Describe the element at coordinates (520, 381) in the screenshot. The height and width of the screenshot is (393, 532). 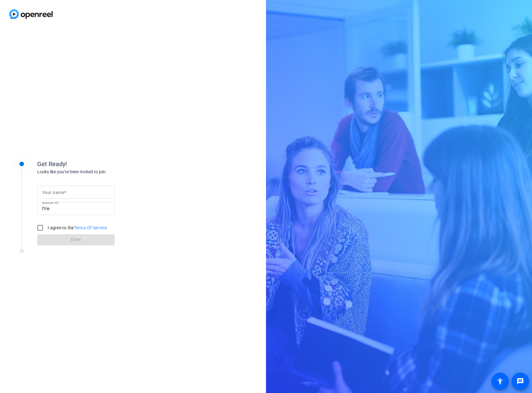
I see `mat-icon: message` at that location.